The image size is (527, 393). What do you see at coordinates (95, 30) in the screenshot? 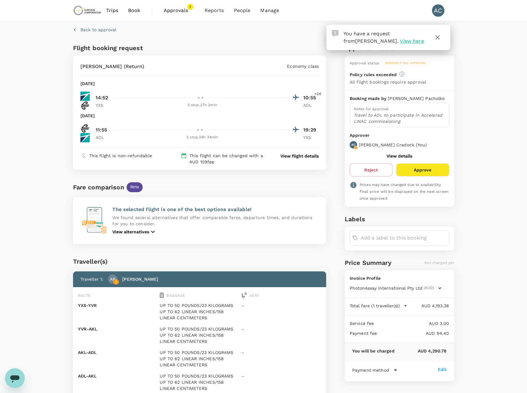
I see `button: Back to approval` at bounding box center [95, 30].